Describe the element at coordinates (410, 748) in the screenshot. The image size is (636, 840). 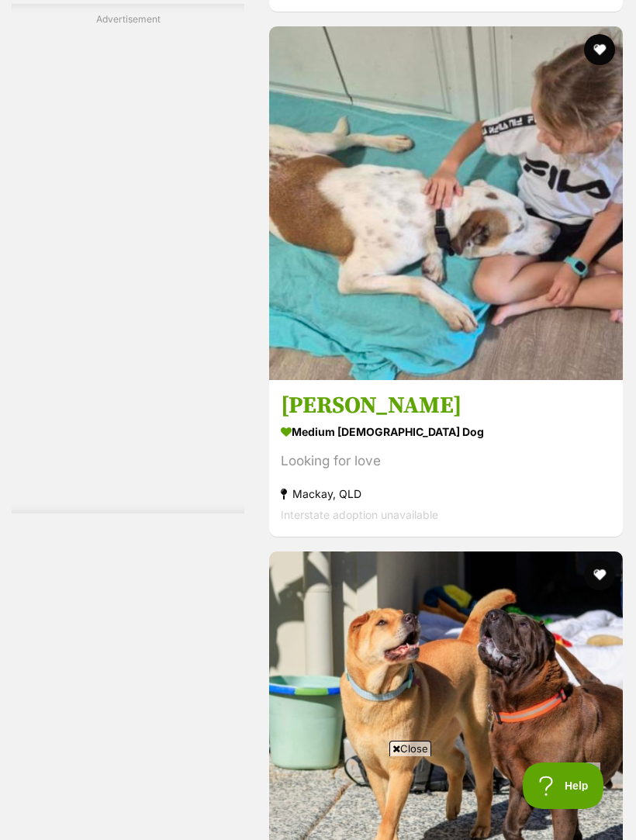
I see `span: Close` at that location.